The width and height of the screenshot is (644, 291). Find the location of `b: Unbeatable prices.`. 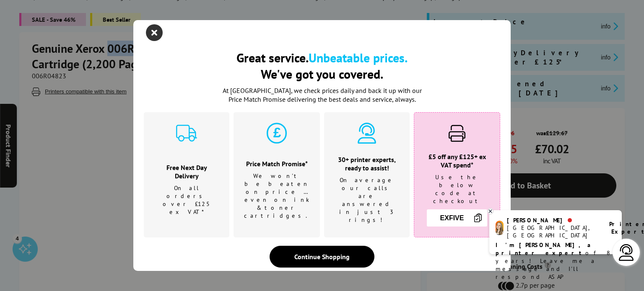

b: Unbeatable prices. is located at coordinates (358, 57).